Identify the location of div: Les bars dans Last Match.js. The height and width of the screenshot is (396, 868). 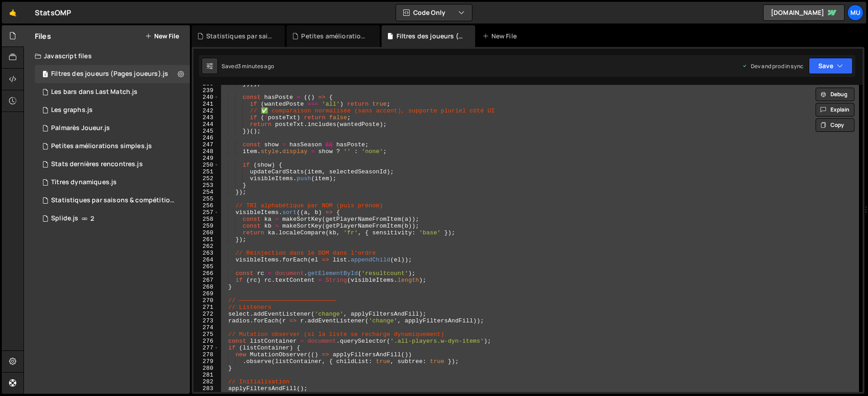
(94, 92).